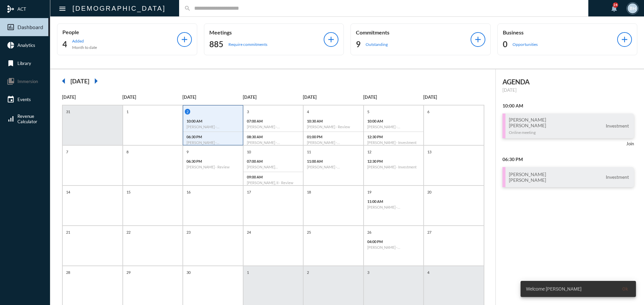  What do you see at coordinates (68, 273) in the screenshot?
I see `p: 28` at bounding box center [68, 273].